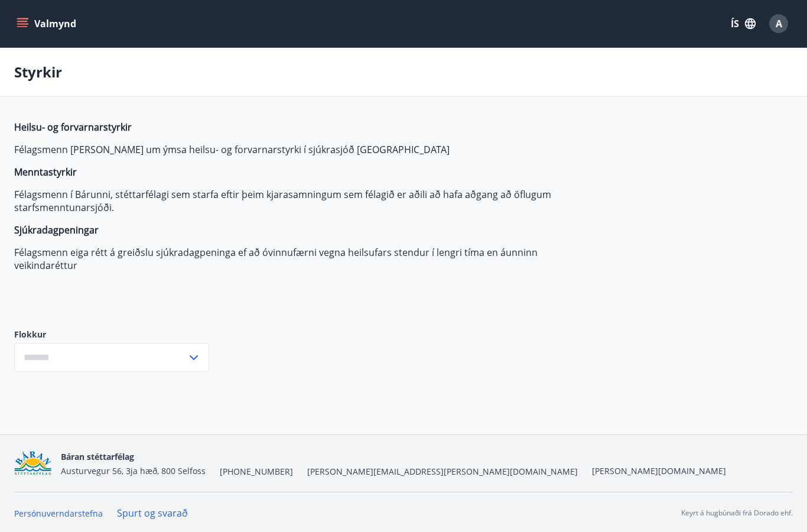  I want to click on strong: Heilsu- og forvarnarstyrkir, so click(73, 127).